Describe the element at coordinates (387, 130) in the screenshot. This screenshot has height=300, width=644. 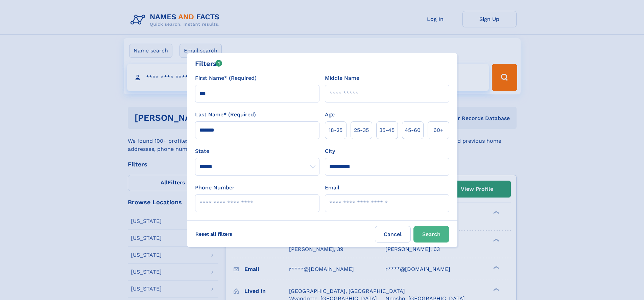
I see `span: 35‑45` at that location.